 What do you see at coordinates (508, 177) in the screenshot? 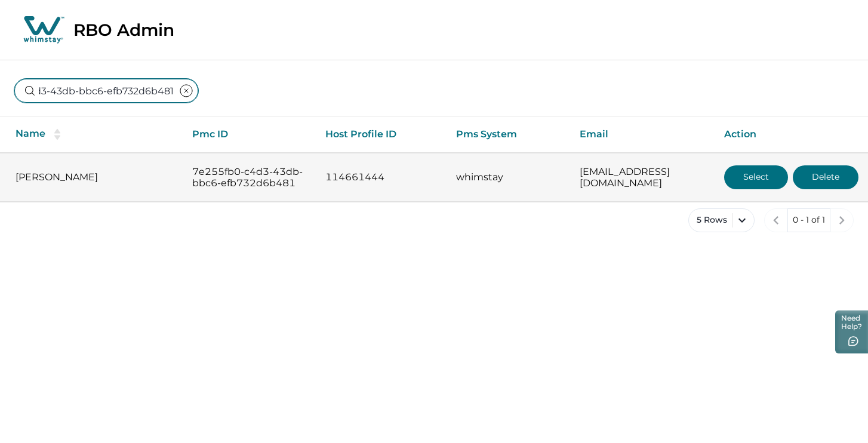
I see `p: whimstay` at bounding box center [508, 177].